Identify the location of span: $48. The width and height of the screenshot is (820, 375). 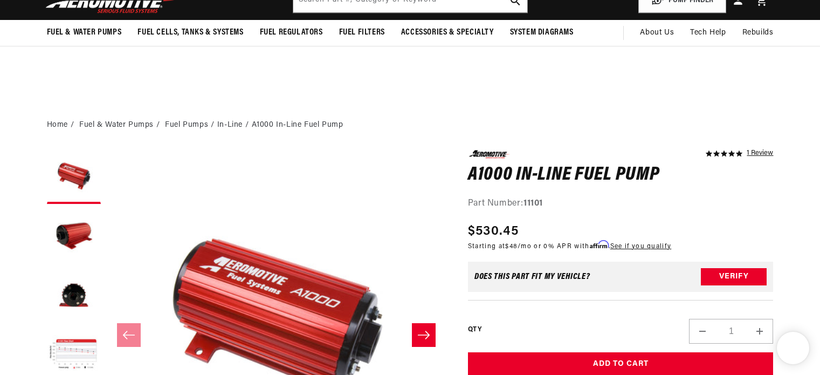
(511, 247).